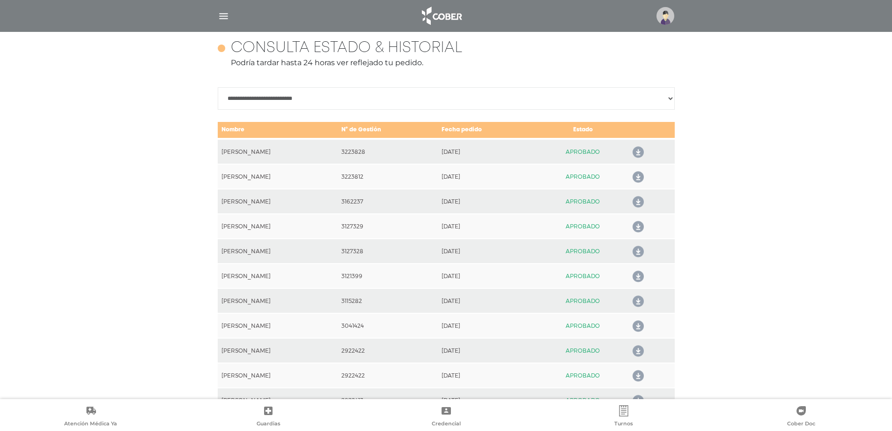 This screenshot has width=892, height=431. What do you see at coordinates (802, 416) in the screenshot?
I see `a: Cober Doc` at bounding box center [802, 416].